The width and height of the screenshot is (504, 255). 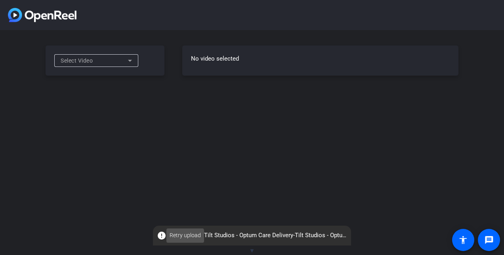 What do you see at coordinates (489, 240) in the screenshot?
I see `mat-icon: message` at bounding box center [489, 240].